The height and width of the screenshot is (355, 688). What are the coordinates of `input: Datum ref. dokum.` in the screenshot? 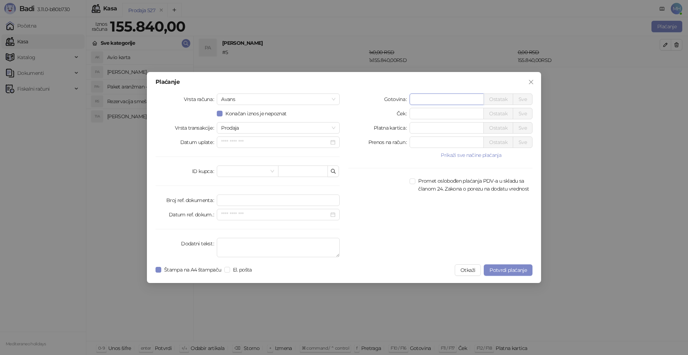 It's located at (275, 215).